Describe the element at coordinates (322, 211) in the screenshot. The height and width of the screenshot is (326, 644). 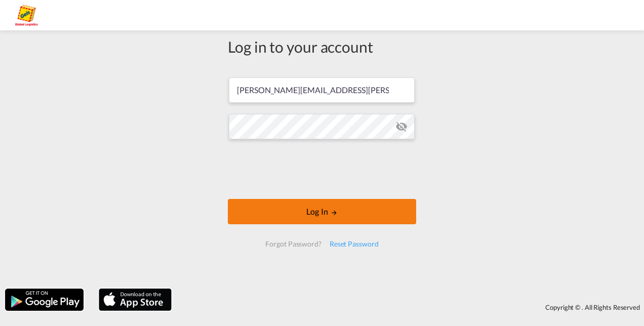
I see `button: LOGIN` at that location.